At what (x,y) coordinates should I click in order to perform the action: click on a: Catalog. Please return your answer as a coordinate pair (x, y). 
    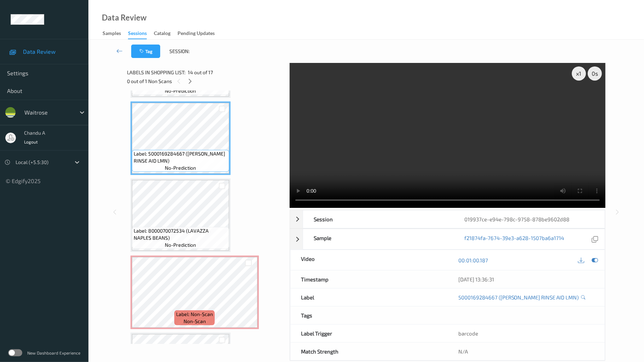
    Looking at the image, I should click on (166, 33).